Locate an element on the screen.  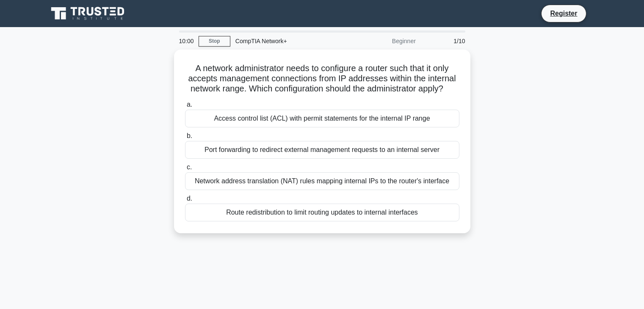
a: Stop is located at coordinates (214, 41).